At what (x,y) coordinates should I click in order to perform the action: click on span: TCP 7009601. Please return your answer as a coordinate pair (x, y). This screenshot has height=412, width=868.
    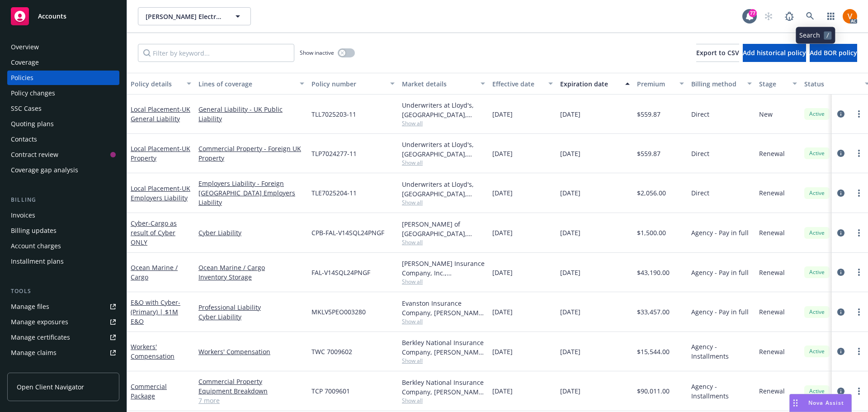
    Looking at the image, I should click on (330, 391).